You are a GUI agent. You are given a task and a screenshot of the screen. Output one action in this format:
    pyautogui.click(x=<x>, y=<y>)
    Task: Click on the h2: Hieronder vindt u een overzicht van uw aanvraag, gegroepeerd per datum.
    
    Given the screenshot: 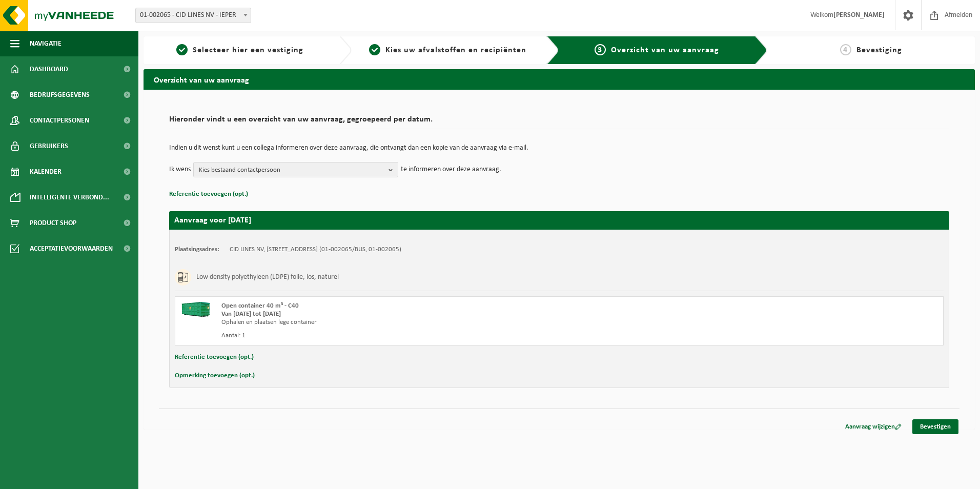 What is the action you would take?
    pyautogui.click(x=559, y=122)
    